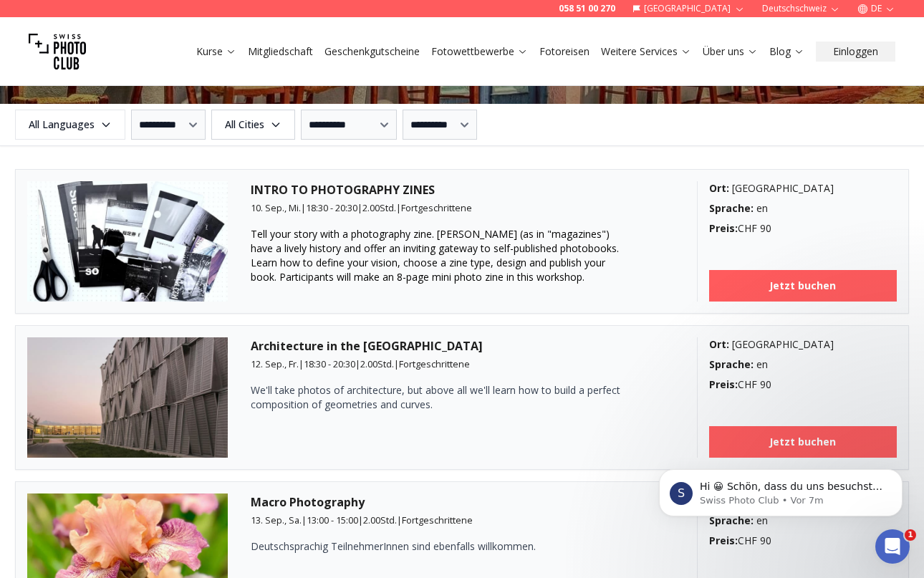  I want to click on a: Mitgliedschaft, so click(280, 52).